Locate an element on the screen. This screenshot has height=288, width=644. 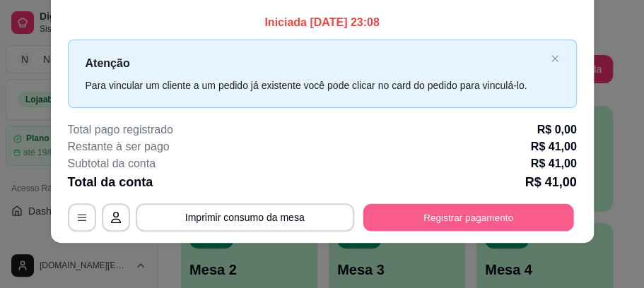
button: close is located at coordinates (554, 58).